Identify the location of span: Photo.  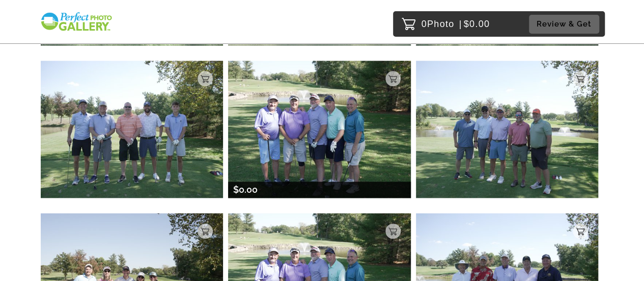
(441, 24).